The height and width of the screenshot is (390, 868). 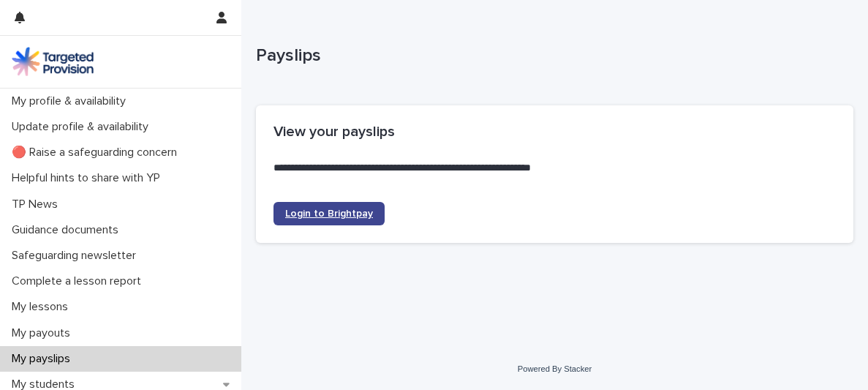 What do you see at coordinates (82, 127) in the screenshot?
I see `p: Update profile & availability` at bounding box center [82, 127].